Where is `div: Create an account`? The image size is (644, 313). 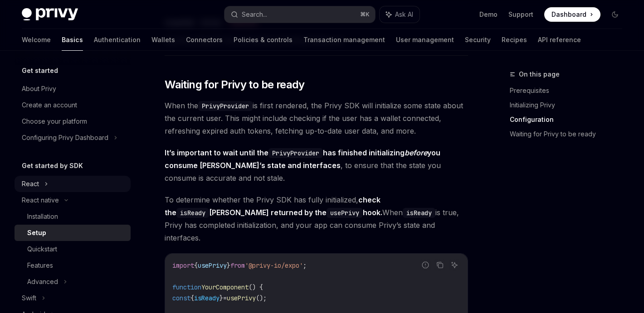
div: Create an account is located at coordinates (50, 105).